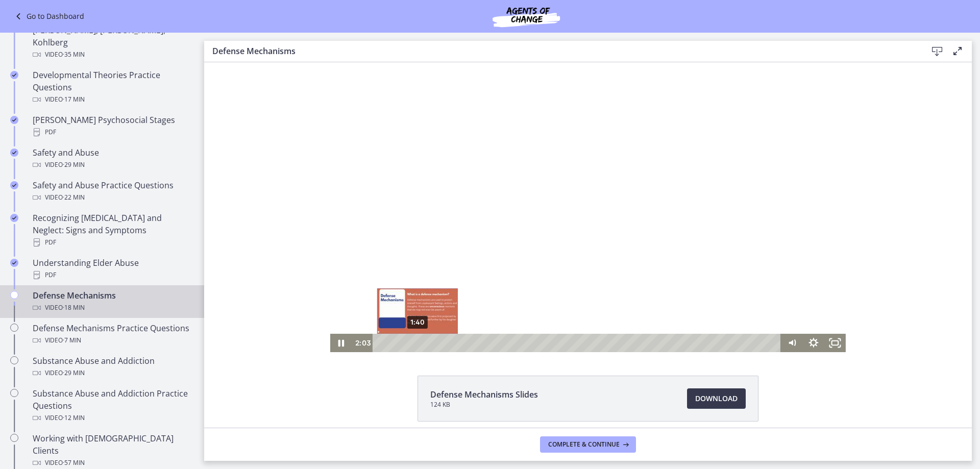 The image size is (980, 469). Describe the element at coordinates (526, 17) in the screenshot. I see `img: Agents of Change` at that location.